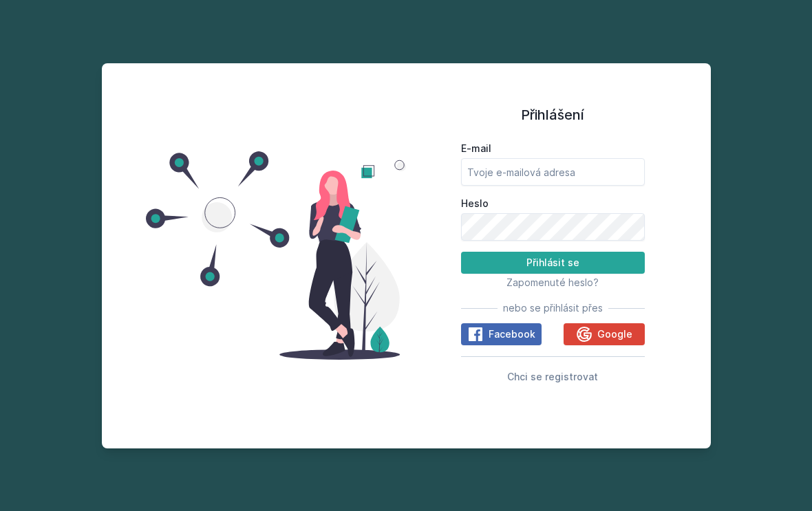 Image resolution: width=812 pixels, height=511 pixels. Describe the element at coordinates (553, 172) in the screenshot. I see `input: Tvoje e-mailová adresa` at that location.